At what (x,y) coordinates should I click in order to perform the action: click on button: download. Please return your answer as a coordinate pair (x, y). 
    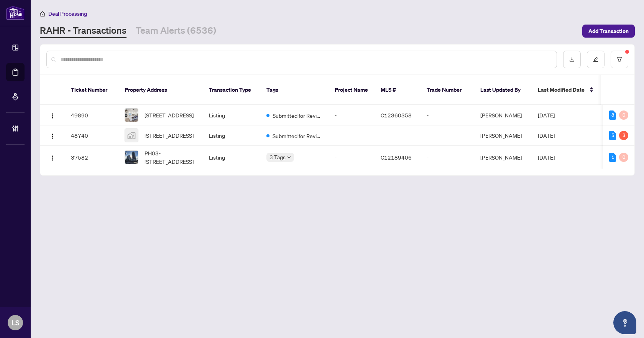
    Looking at the image, I should click on (572, 60).